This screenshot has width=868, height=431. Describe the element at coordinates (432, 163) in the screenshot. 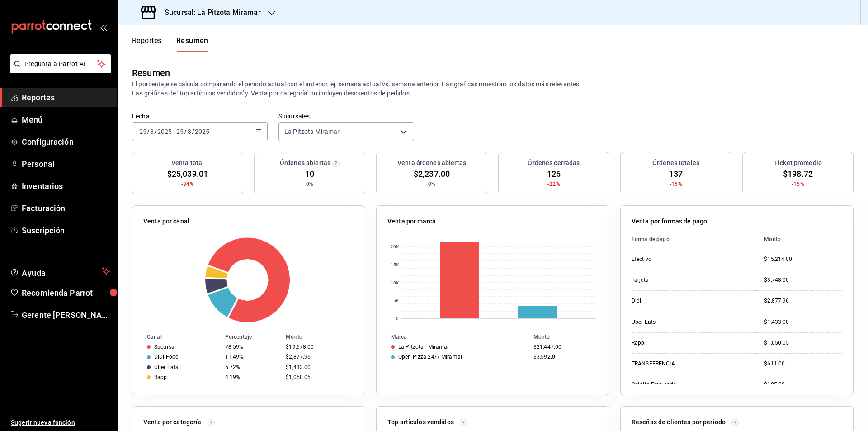

I see `h3: Venta órdenes abiertas` at that location.